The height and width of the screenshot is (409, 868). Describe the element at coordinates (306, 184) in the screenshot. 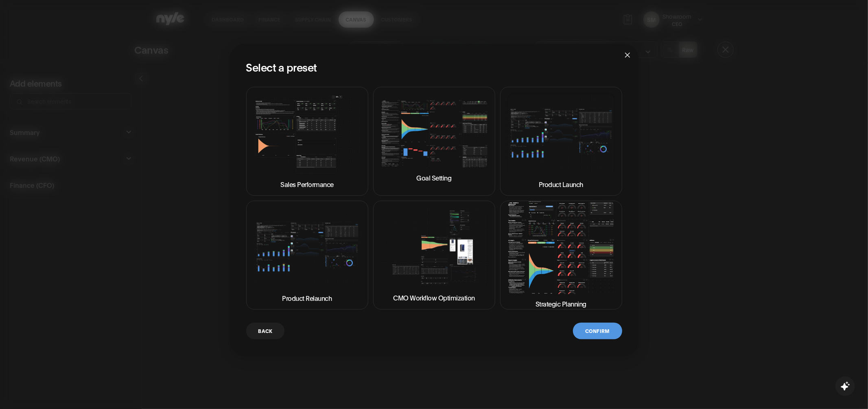

I see `p: Sales Performance` at that location.